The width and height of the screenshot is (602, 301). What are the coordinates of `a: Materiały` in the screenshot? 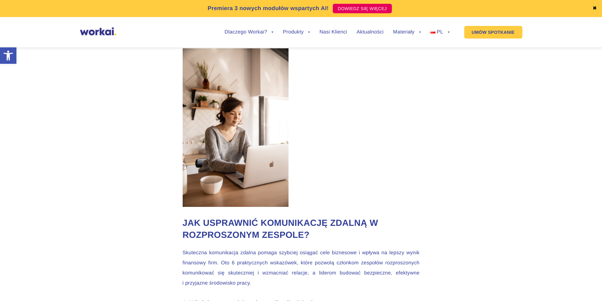 It's located at (407, 32).